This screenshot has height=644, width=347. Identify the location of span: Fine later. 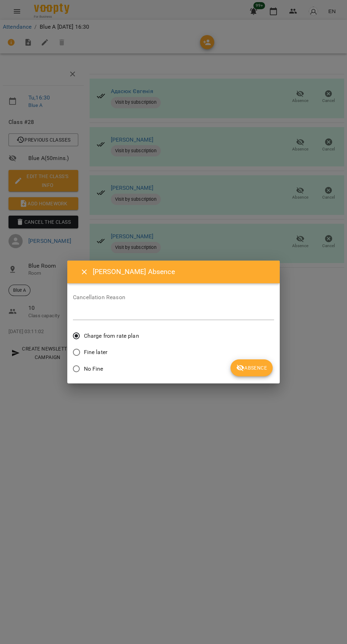
(96, 352).